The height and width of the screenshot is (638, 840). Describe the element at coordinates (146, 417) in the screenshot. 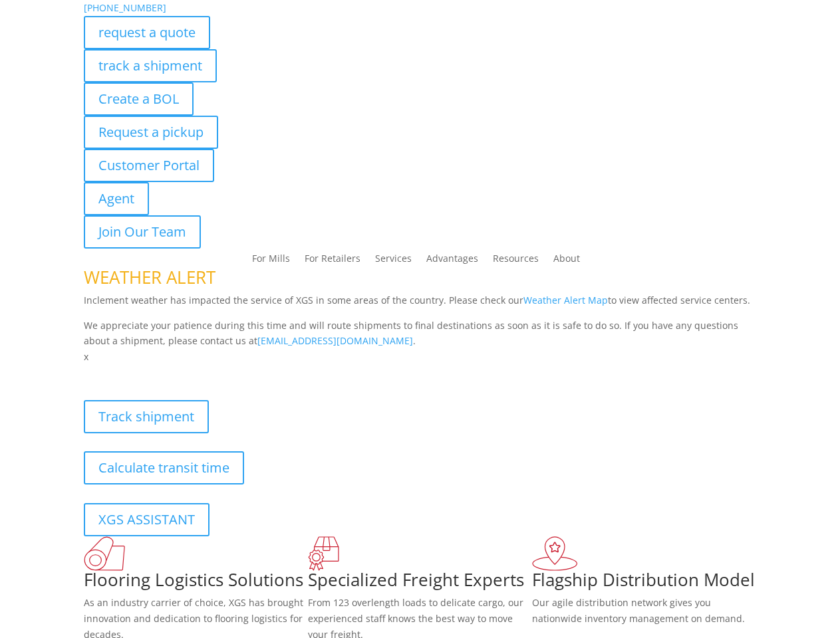

I see `a: Track shipment` at that location.